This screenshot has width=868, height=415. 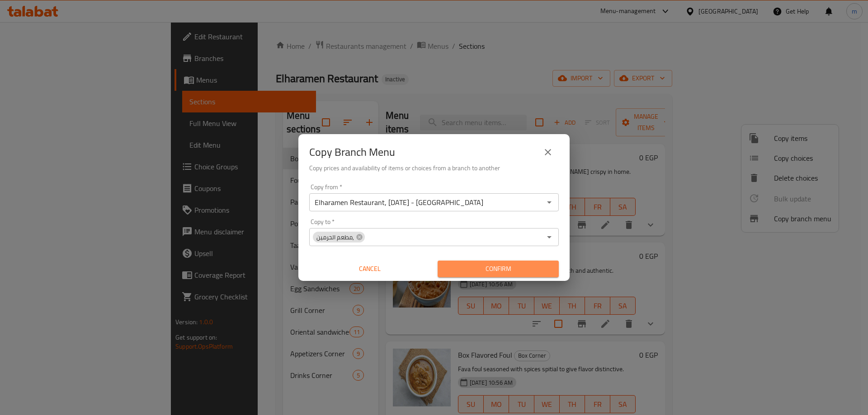 What do you see at coordinates (434, 168) in the screenshot?
I see `h6: Copy prices and availability of items or choices from a branch to another` at bounding box center [434, 168].